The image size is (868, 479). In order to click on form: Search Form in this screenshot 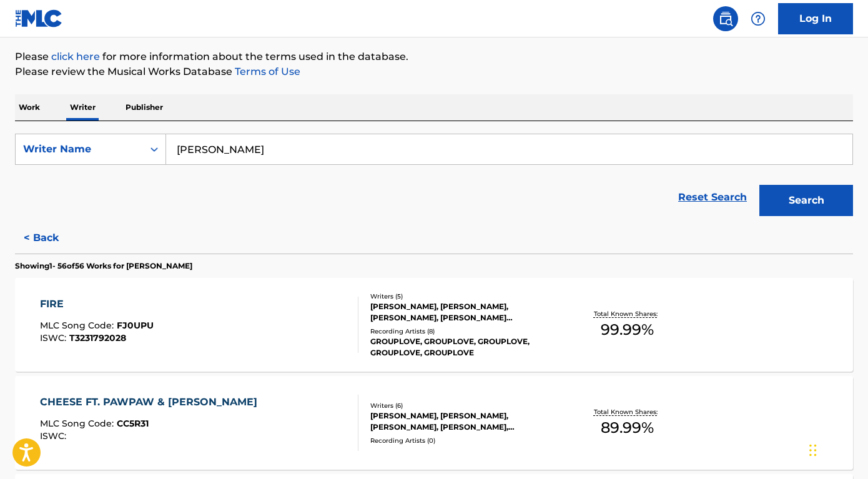, I will do `click(434, 178)`.